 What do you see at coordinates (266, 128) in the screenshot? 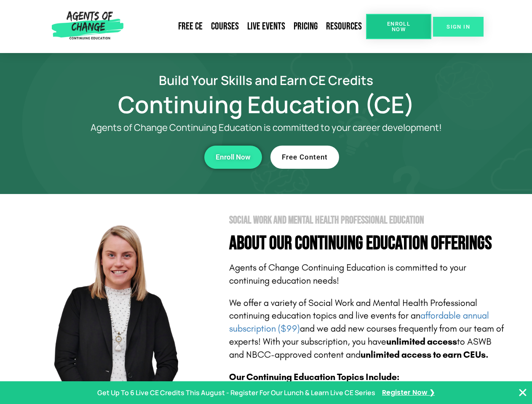
I see `p: Agents of Change Continuing Education is committed to your career development!` at bounding box center [266, 128].